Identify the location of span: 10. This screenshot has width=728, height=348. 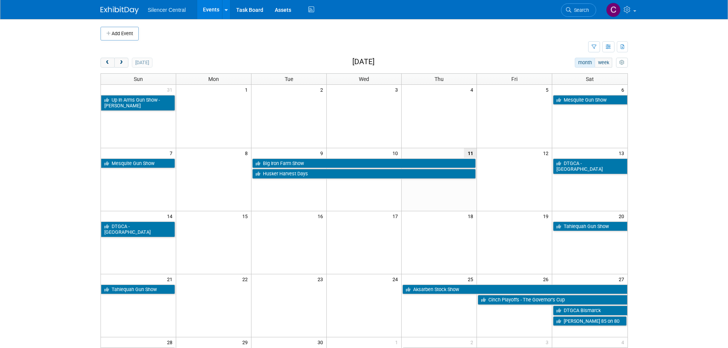
(396, 153).